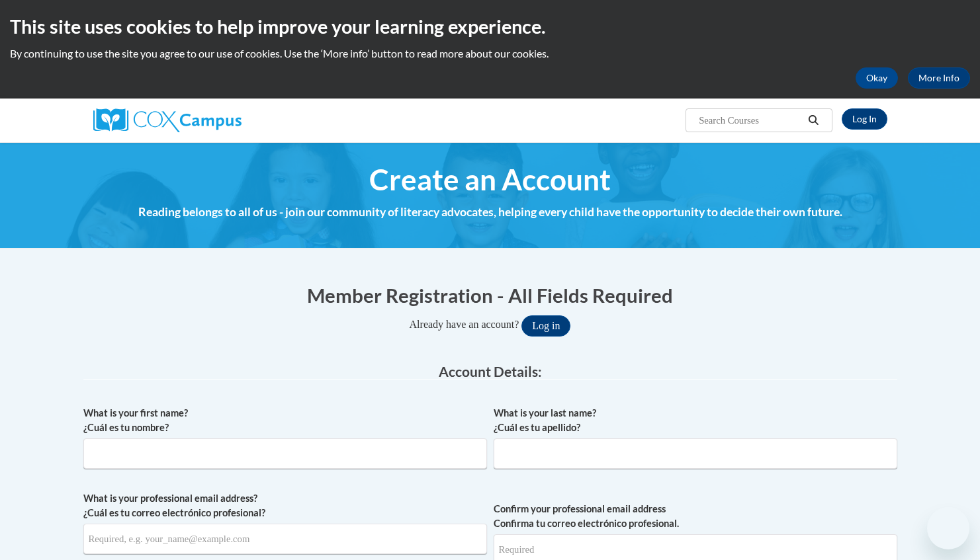 Image resolution: width=980 pixels, height=560 pixels. I want to click on span: Account Details:, so click(491, 371).